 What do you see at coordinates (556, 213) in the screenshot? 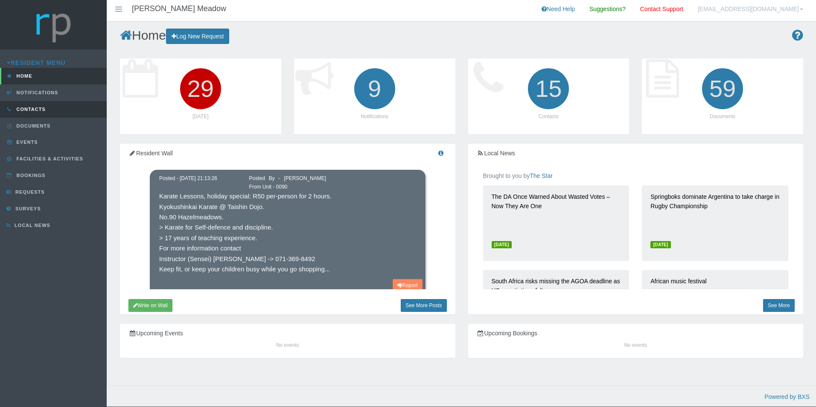
I see `p: The DA Once Warned About Wasted Votes – Now They Are One` at bounding box center [556, 213].